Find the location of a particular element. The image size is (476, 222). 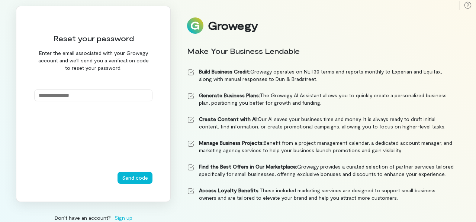

div: Make Your Business Lendable is located at coordinates (320, 51).